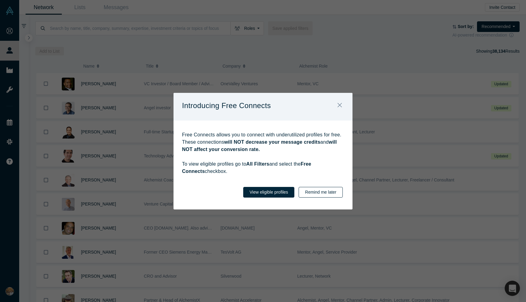 The height and width of the screenshot is (302, 526). Describe the element at coordinates (321, 192) in the screenshot. I see `button: Remind me later` at that location.